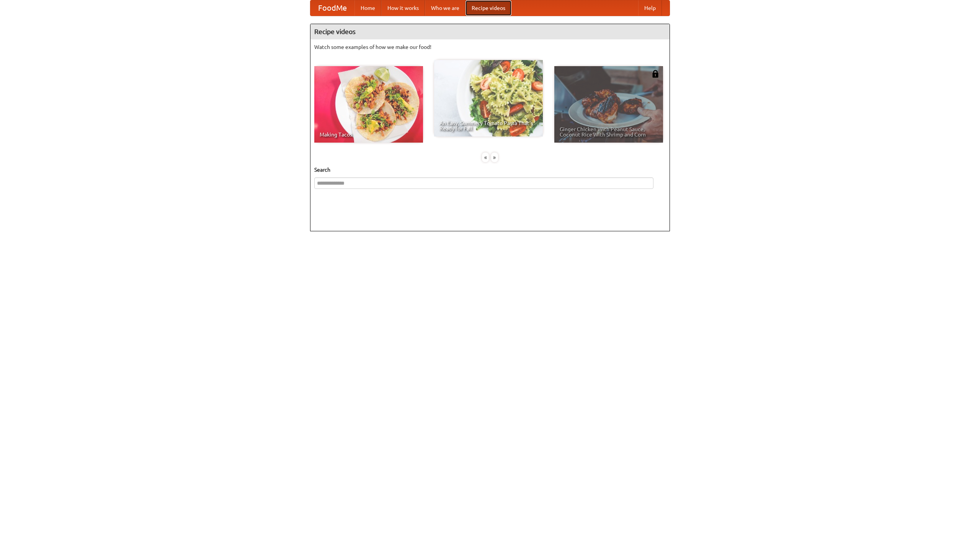  What do you see at coordinates (650, 8) in the screenshot?
I see `a: Help` at bounding box center [650, 8].